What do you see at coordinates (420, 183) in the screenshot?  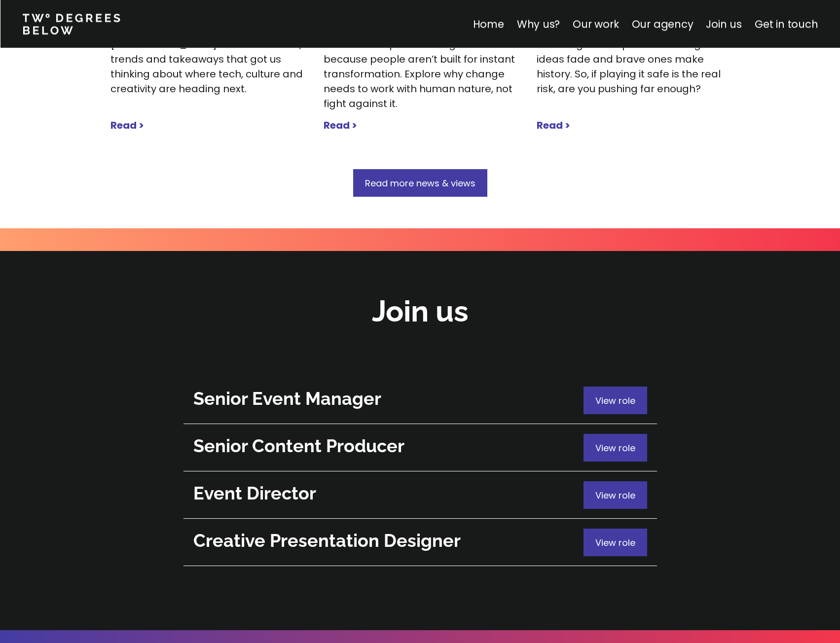 I see `a: Read more news & views` at bounding box center [420, 183].